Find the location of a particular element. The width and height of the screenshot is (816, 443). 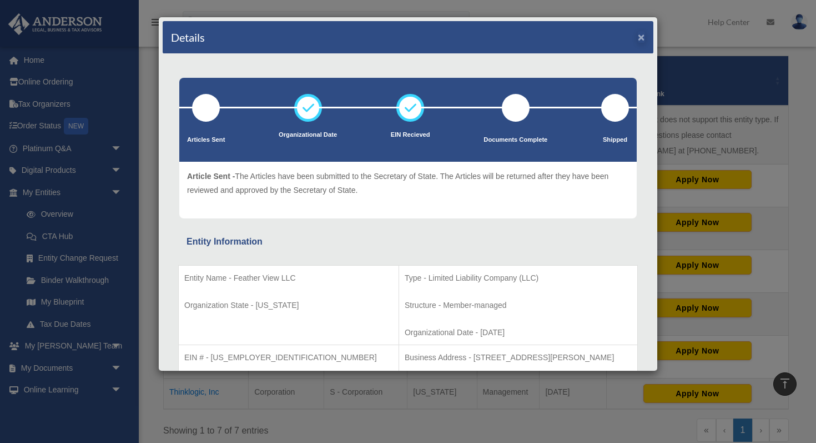

span: Article Sent - is located at coordinates (211, 176).